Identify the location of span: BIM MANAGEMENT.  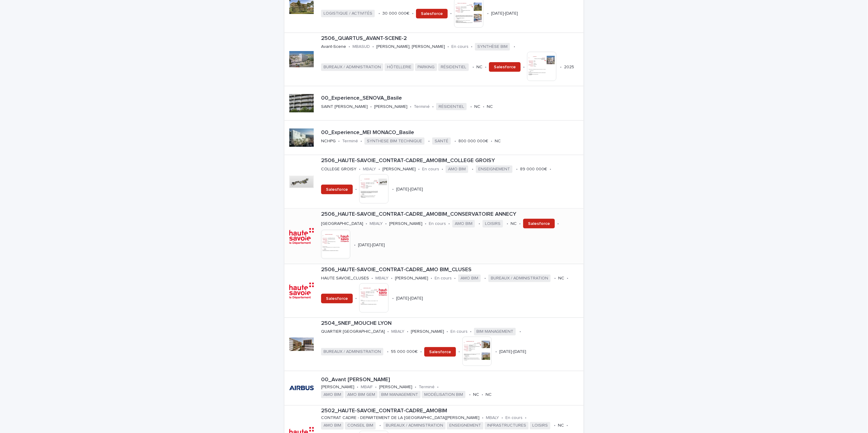
(495, 332).